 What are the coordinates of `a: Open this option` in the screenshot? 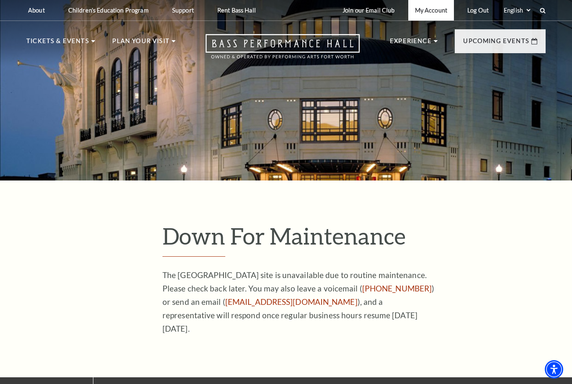 It's located at (283, 50).